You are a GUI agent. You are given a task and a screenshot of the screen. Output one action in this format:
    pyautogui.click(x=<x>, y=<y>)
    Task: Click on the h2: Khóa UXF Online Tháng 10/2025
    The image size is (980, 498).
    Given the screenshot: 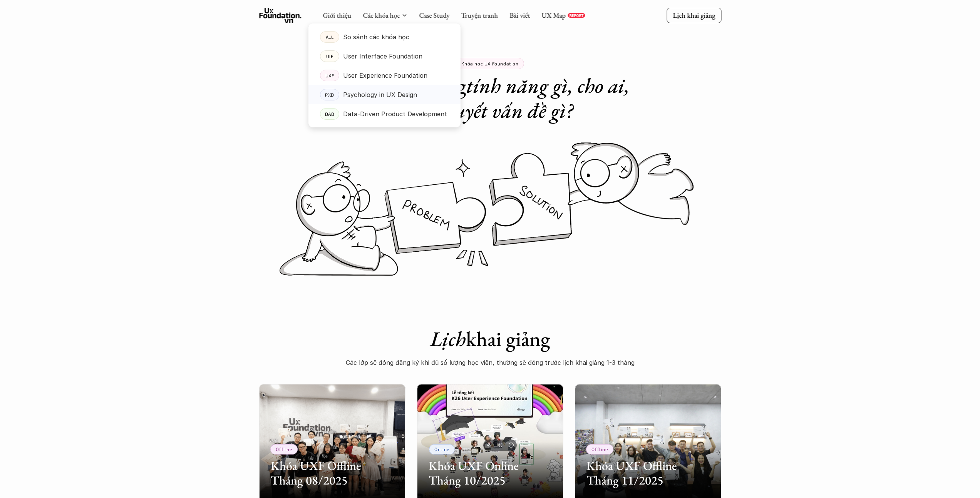 What is the action you would take?
    pyautogui.click(x=490, y=473)
    